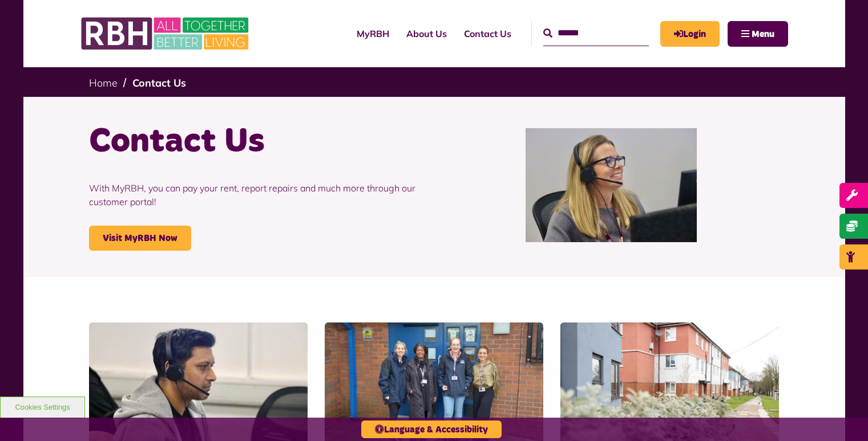 The width and height of the screenshot is (868, 441). What do you see at coordinates (166, 34) in the screenshot?
I see `img: RBH` at bounding box center [166, 34].